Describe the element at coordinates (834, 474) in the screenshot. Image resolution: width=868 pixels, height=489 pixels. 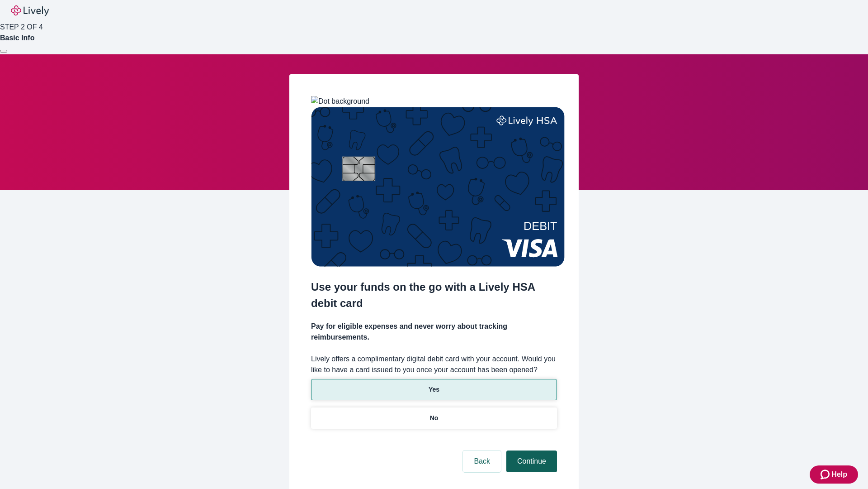
I see `button: Zendesk support iconHelp` at that location.